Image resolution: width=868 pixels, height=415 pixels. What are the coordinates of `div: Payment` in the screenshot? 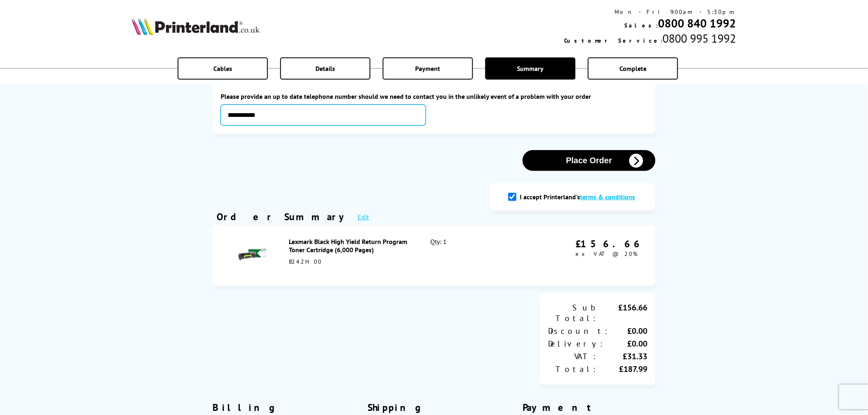 It's located at (590, 407).